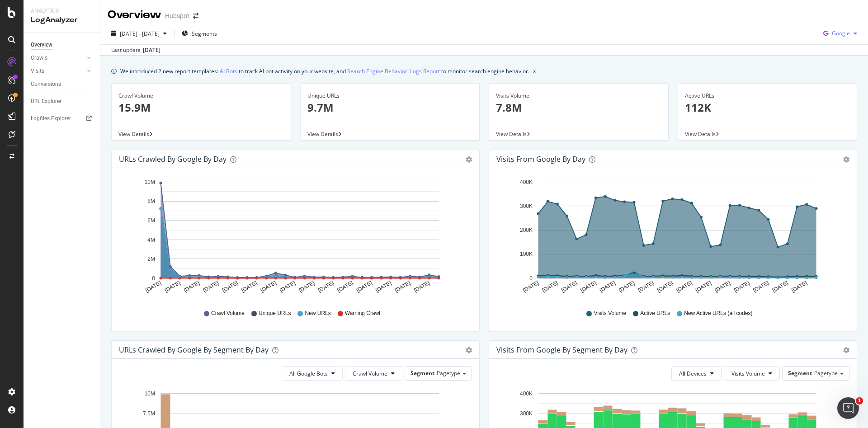  What do you see at coordinates (325, 71) in the screenshot?
I see `div: We introduced 2 new report templates: to track AI bot activity on your website, and to monitor se...` at bounding box center [325, 71].